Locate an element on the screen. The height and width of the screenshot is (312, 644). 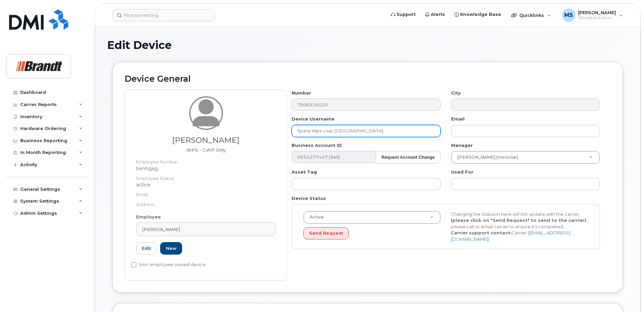
dt: Email: is located at coordinates (206, 193).